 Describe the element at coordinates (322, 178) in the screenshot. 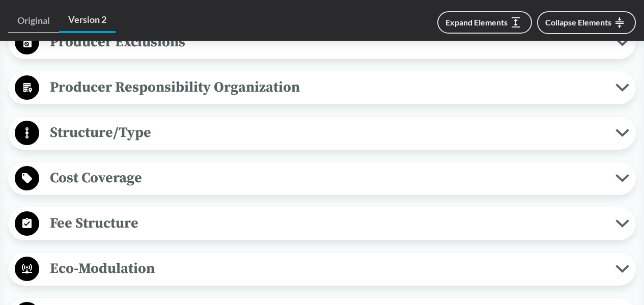

I see `button: Cost Coverage` at that location.